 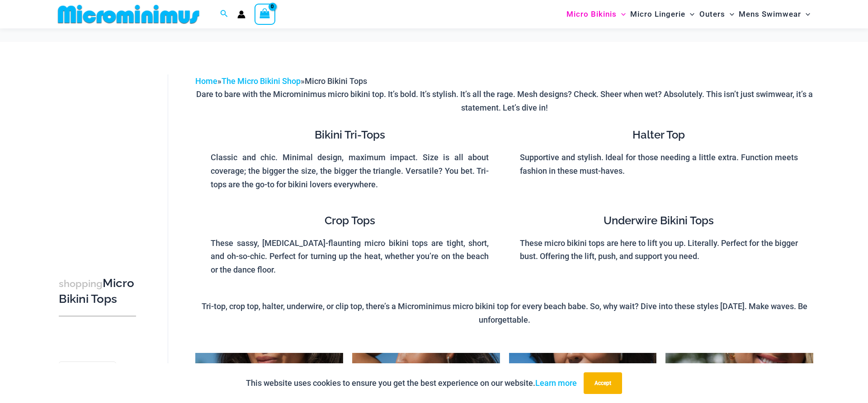 I want to click on p: Classic and chic. Minimal design, maximum impact. Size is all about coverage; the bigger the size..., so click(x=349, y=171).